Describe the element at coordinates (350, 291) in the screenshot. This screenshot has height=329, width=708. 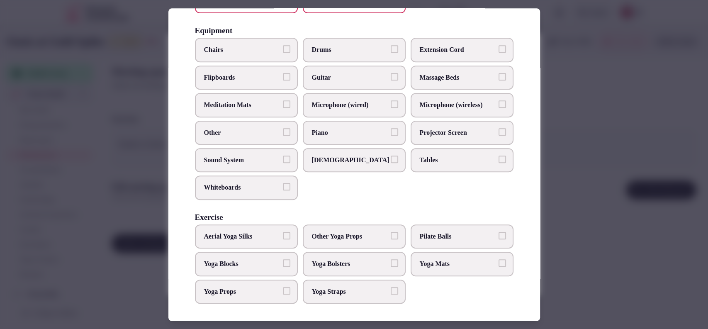
I see `span: Yoga Straps` at that location.